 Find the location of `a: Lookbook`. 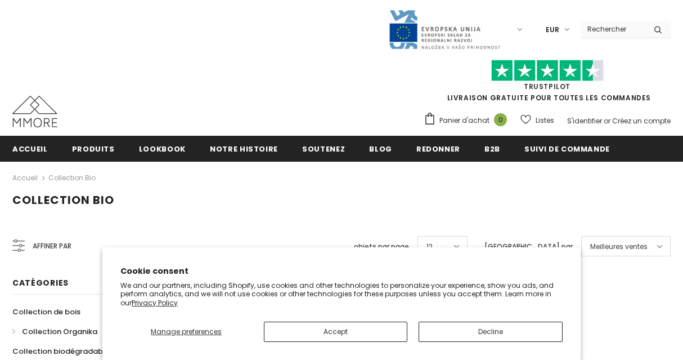

a: Lookbook is located at coordinates (162, 148).